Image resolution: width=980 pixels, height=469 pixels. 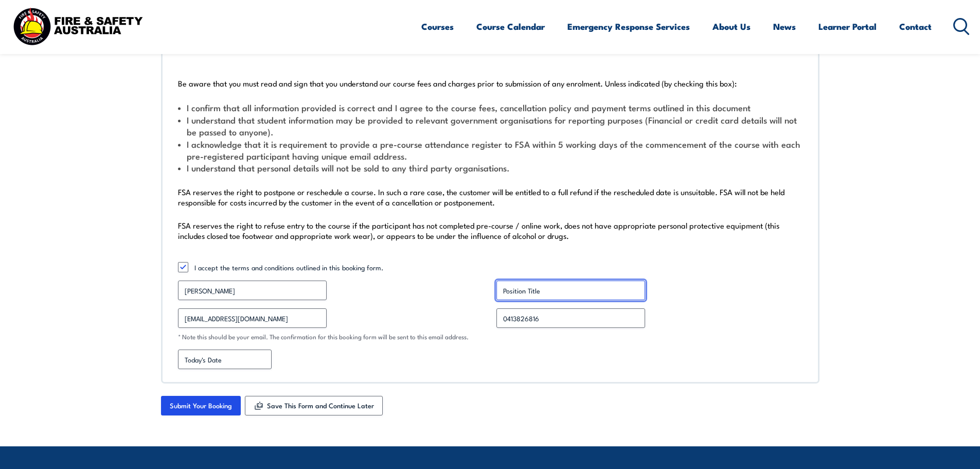 I want to click on a: Course Calendar, so click(x=511, y=26).